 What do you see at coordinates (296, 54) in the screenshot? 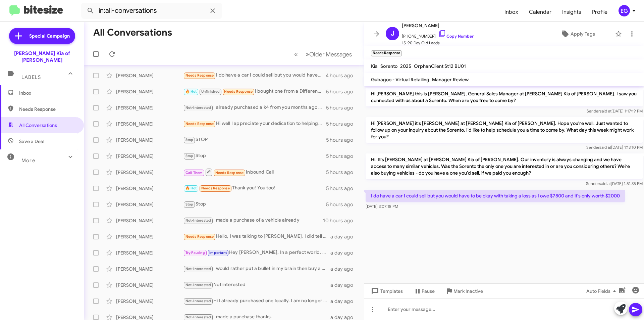
I see `button: Previous` at bounding box center [296, 54].